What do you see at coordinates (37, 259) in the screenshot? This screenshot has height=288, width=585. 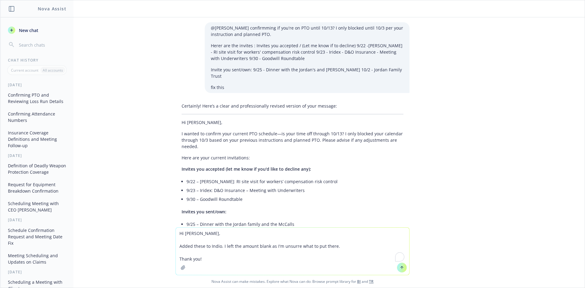 I see `button: Meeting Scheduling and Updates on Claims` at bounding box center [37, 259].